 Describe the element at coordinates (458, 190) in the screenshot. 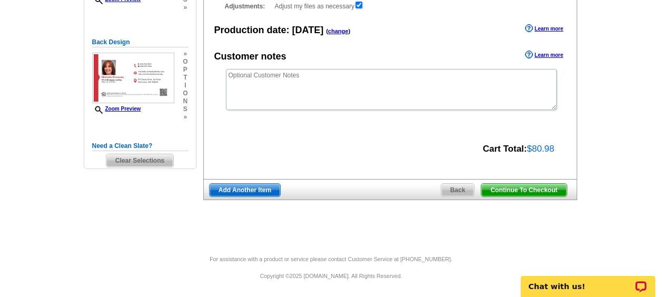

I see `a: Back` at that location.